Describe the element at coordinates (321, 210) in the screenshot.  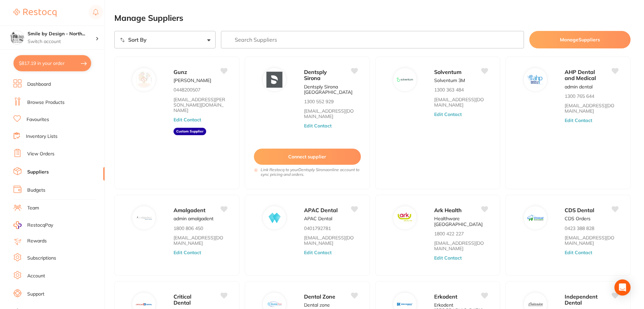
I see `span: APAC Dental` at that location.